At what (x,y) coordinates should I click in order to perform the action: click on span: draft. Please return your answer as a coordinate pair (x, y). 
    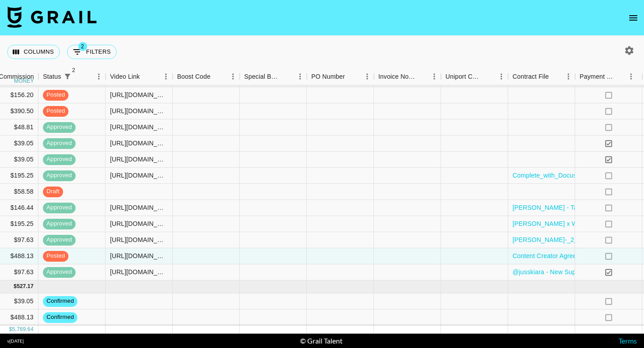
    Looking at the image, I should click on (53, 191).